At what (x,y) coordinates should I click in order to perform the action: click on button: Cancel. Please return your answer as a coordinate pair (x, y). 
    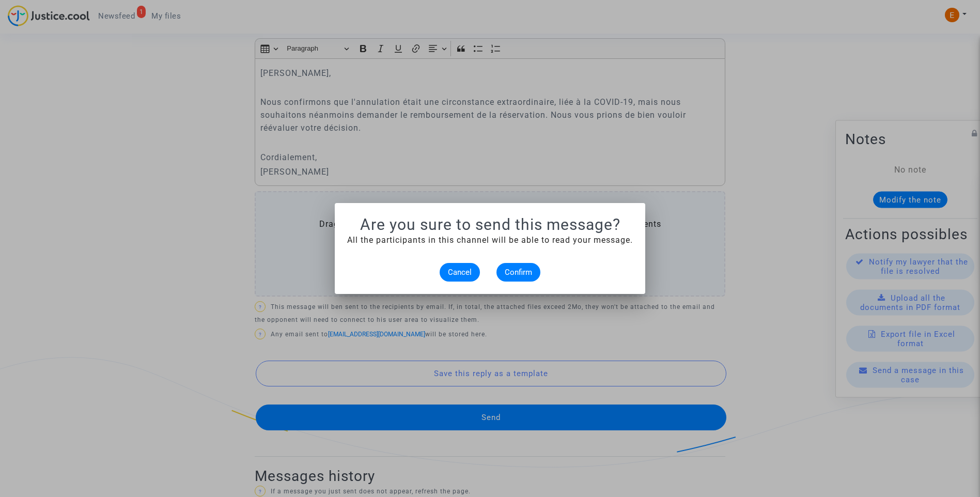
    Looking at the image, I should click on (460, 272).